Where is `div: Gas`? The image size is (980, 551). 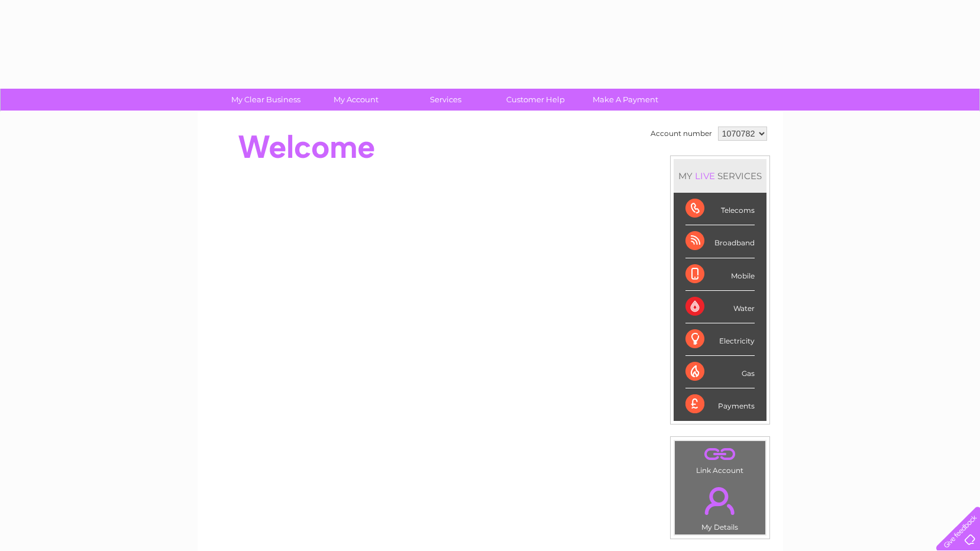
div: Gas is located at coordinates (719, 371).